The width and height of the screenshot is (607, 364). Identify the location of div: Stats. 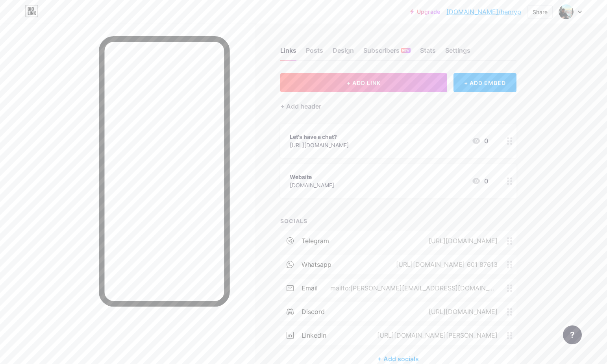
(428, 53).